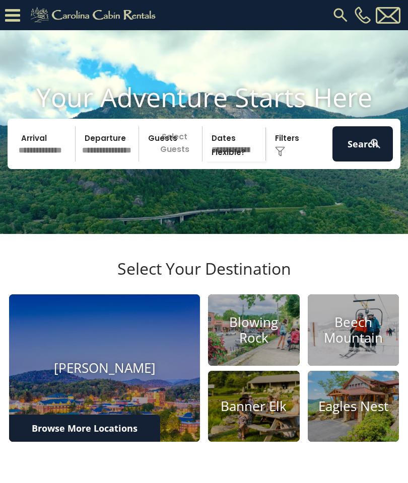 The width and height of the screenshot is (408, 483). I want to click on h4: Blowing Rock, so click(254, 330).